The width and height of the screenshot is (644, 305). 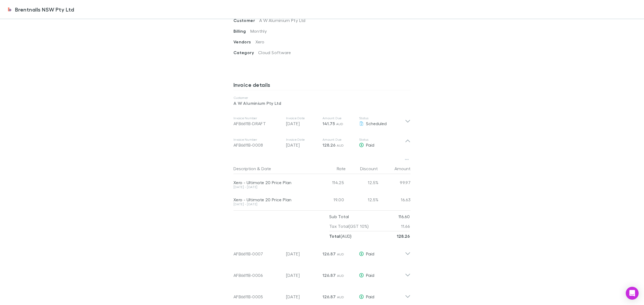 I want to click on button: Description, so click(x=245, y=168).